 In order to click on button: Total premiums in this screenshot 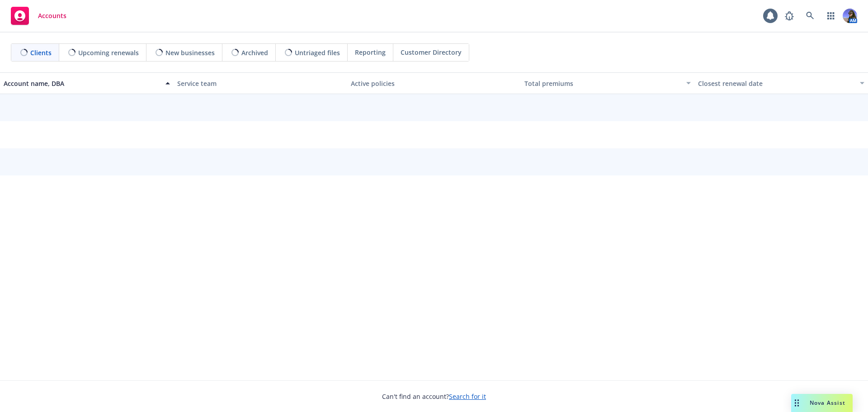, I will do `click(607, 83)`.